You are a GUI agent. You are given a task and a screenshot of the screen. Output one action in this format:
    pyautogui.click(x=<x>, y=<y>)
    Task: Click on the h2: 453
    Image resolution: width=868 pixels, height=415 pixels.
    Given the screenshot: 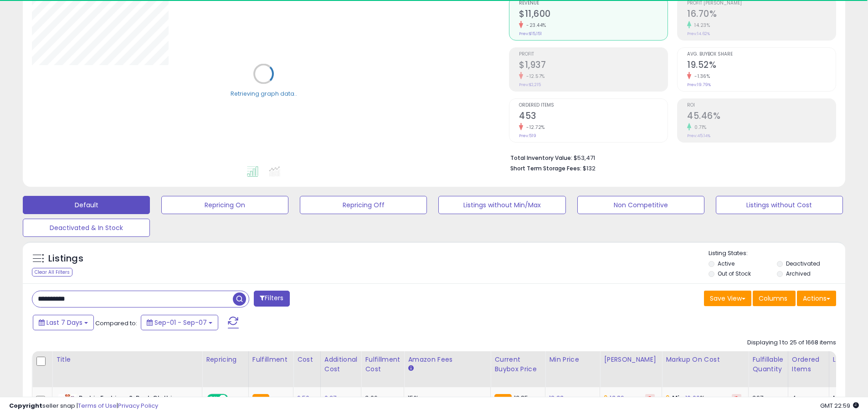 What is the action you would take?
    pyautogui.click(x=594, y=117)
    